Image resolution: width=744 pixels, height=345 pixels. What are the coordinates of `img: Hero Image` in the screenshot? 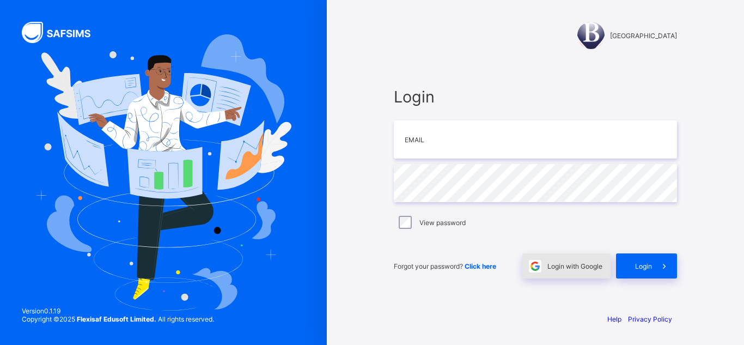 It's located at (163, 172).